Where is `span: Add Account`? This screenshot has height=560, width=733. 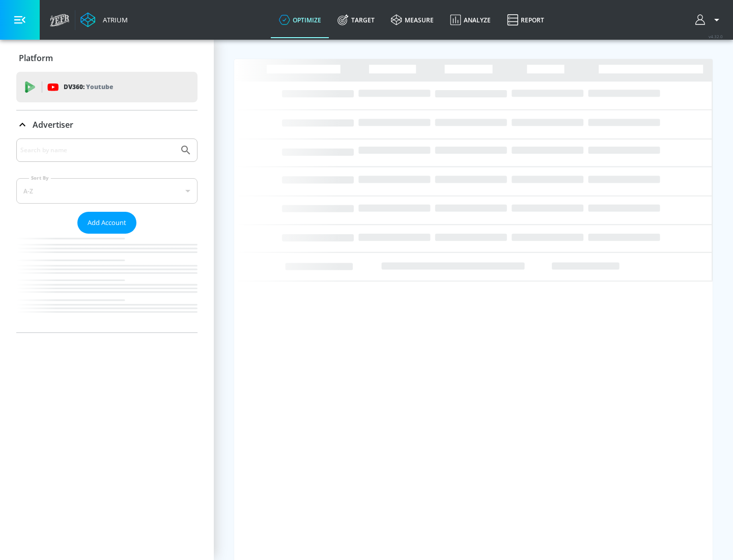 span: Add Account is located at coordinates (107, 222).